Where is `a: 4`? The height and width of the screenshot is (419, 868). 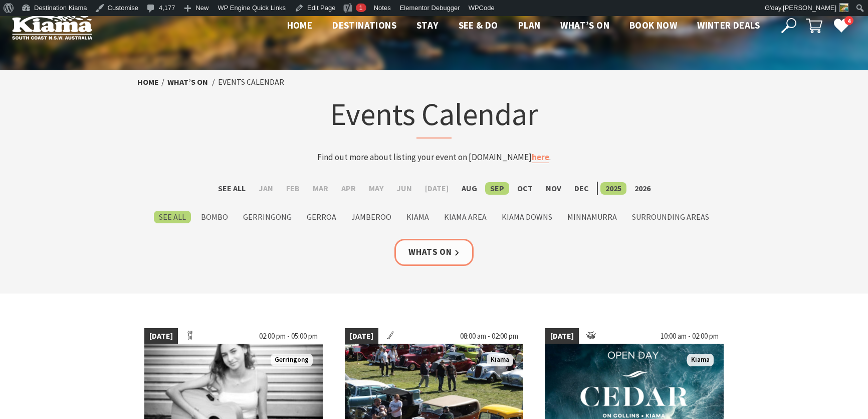
a: 4 is located at coordinates (842, 26).